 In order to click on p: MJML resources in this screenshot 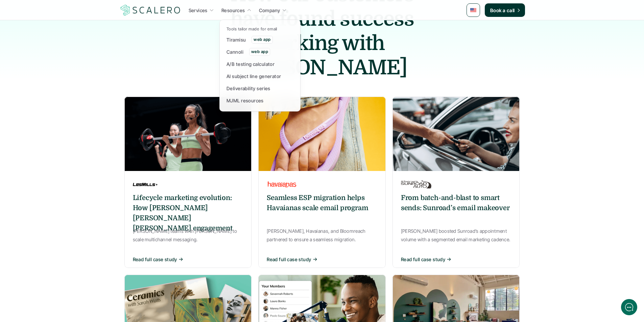, I will do `click(245, 100)`.